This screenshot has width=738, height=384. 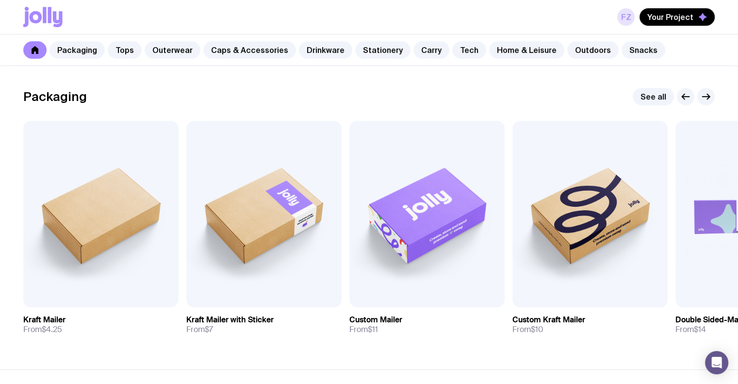 What do you see at coordinates (249, 50) in the screenshot?
I see `a: Caps & Accessories` at bounding box center [249, 50].